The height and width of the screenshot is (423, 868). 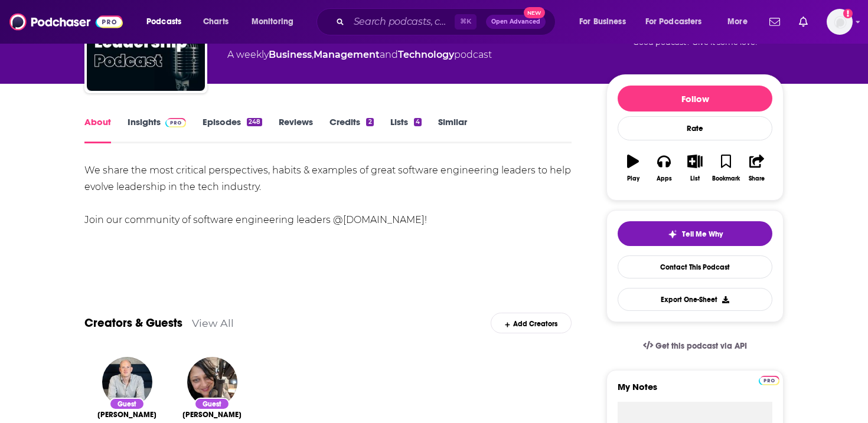 I want to click on a: Business, so click(x=290, y=54).